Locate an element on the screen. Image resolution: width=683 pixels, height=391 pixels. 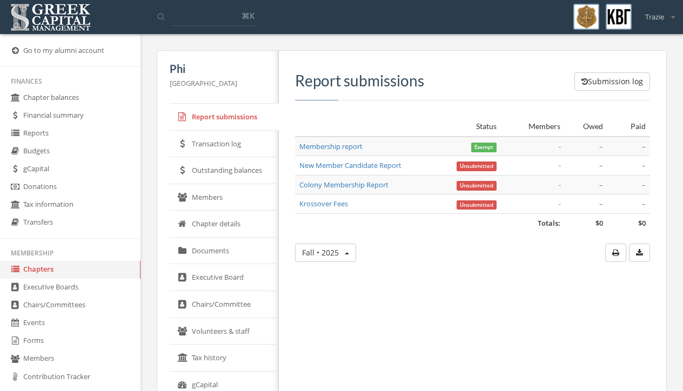
div: Trazie is located at coordinates (656, 13).